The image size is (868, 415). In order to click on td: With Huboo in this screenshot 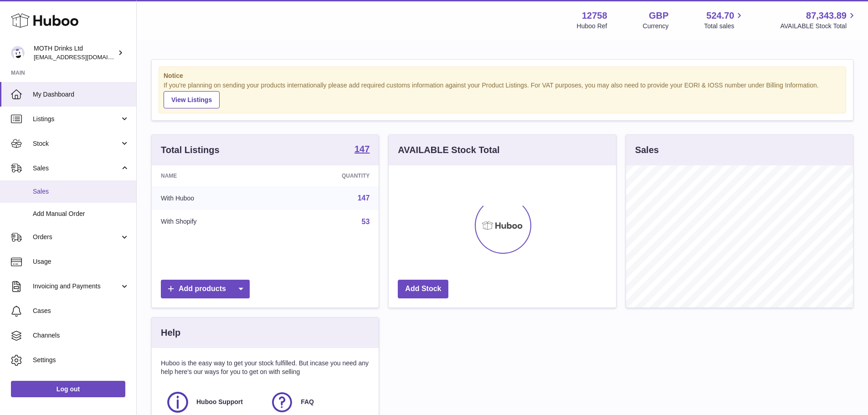, I will do `click(213, 198)`.